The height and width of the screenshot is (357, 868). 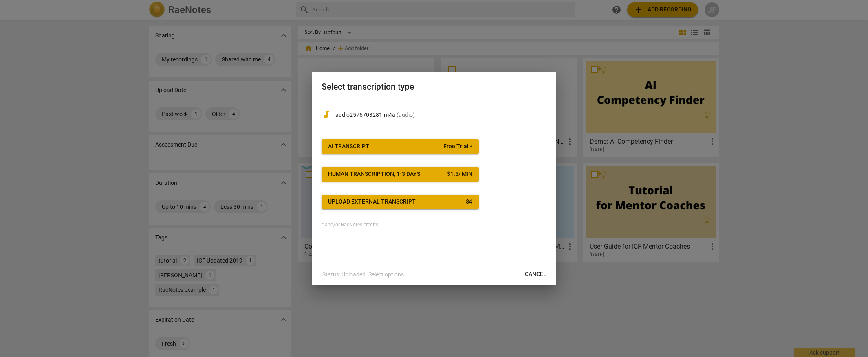 I want to click on div: Human transcription, 1-3 days, so click(x=374, y=174).